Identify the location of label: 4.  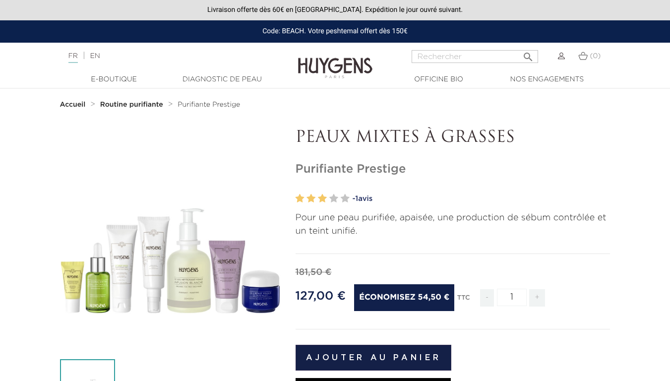
(334, 198).